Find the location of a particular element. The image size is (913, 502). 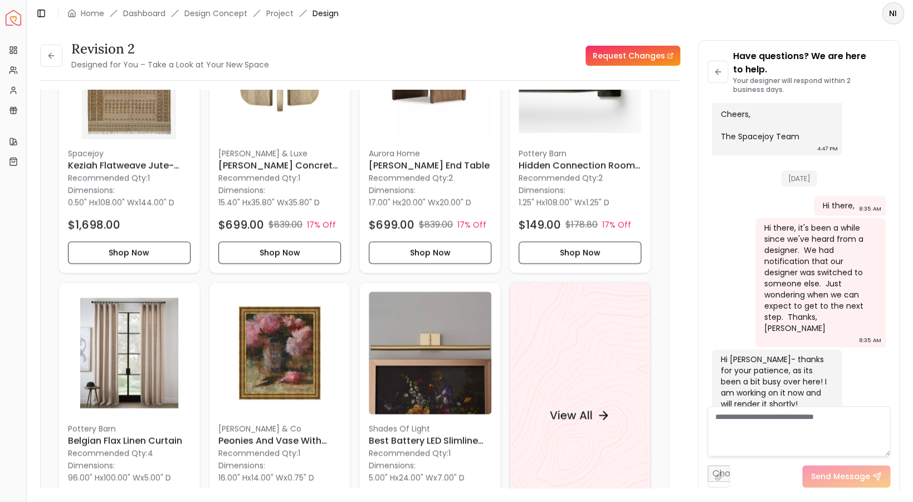

img: Belgian Flax Linen Curtain image is located at coordinates (129, 353).